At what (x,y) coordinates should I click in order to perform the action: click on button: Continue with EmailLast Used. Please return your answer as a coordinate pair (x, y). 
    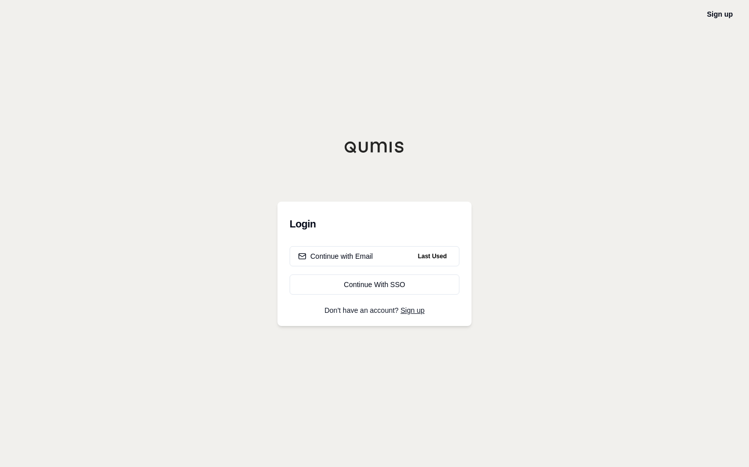
    Looking at the image, I should click on (375, 256).